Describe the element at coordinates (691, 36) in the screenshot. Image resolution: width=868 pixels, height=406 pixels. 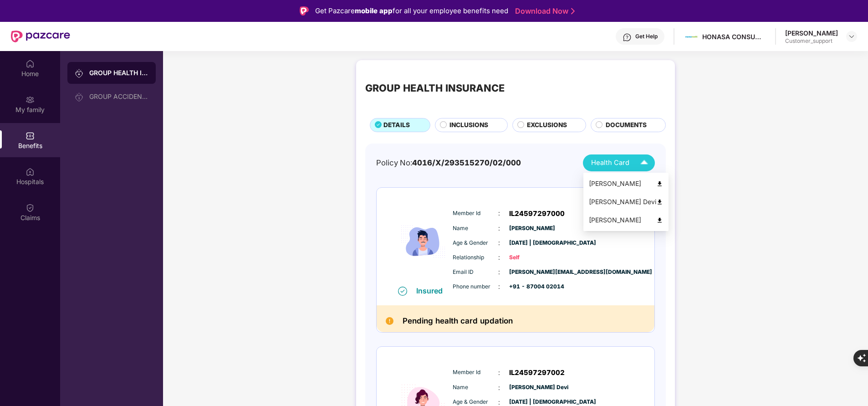
I see `img: Mamaearth%20Logo.jpg` at that location.